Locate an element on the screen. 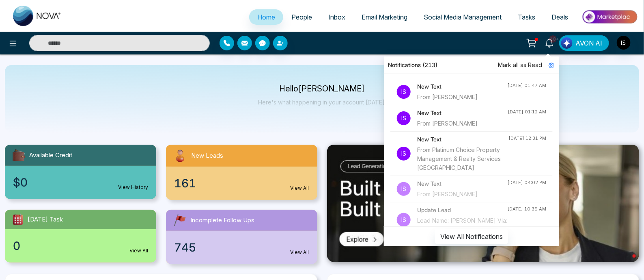  span: 161 is located at coordinates (185, 183).